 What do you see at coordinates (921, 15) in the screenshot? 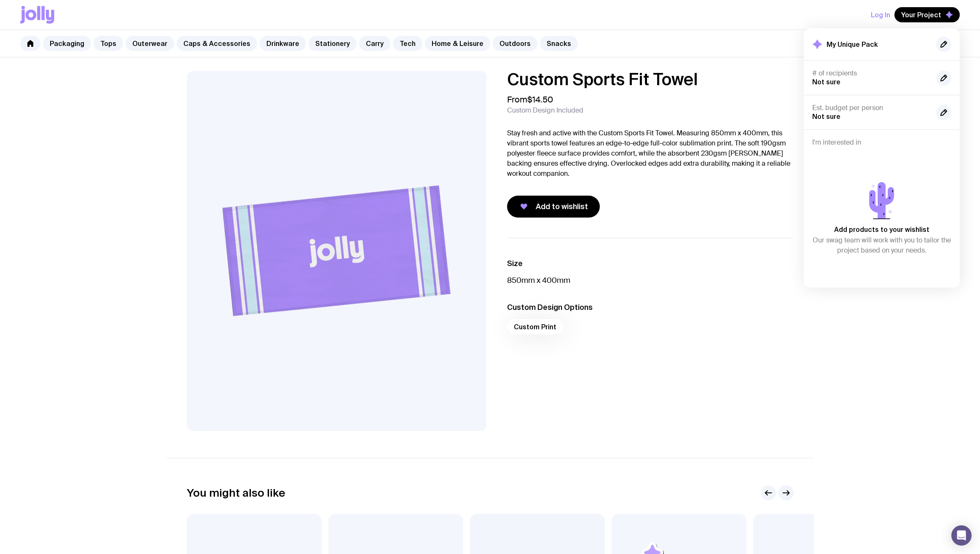
I see `span: Your Project` at bounding box center [921, 15].